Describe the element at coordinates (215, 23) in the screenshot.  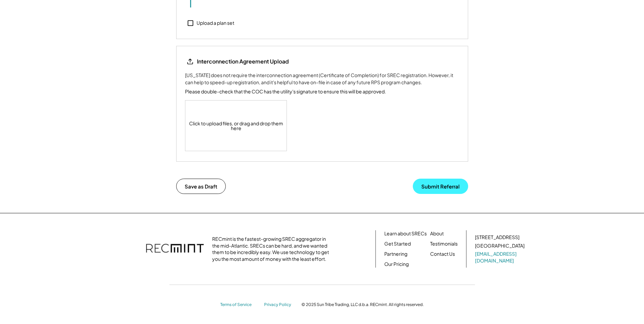
I see `div: Upload a plan set` at that location.